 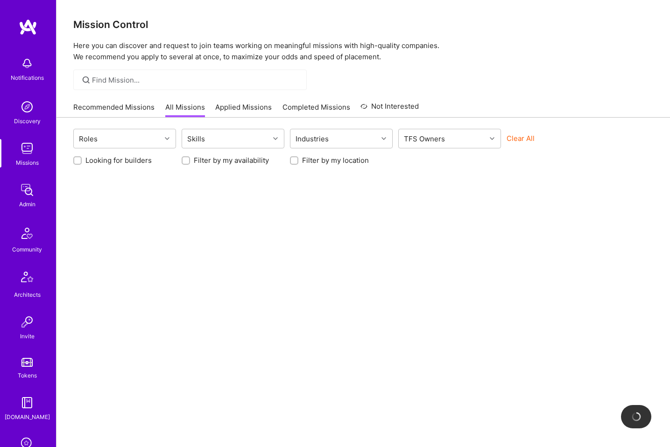 What do you see at coordinates (316, 110) in the screenshot?
I see `a: Completed Missions` at bounding box center [316, 110].